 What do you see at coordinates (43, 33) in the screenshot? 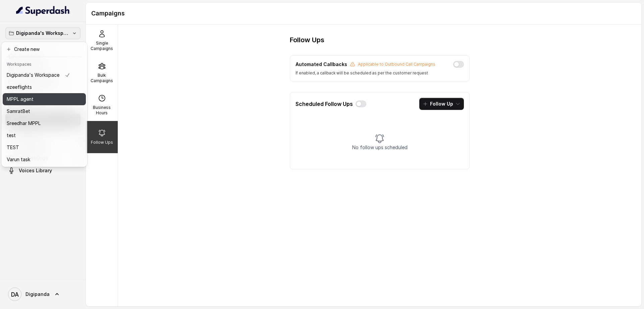
I see `button: Digipanda's Workspace` at bounding box center [43, 33].